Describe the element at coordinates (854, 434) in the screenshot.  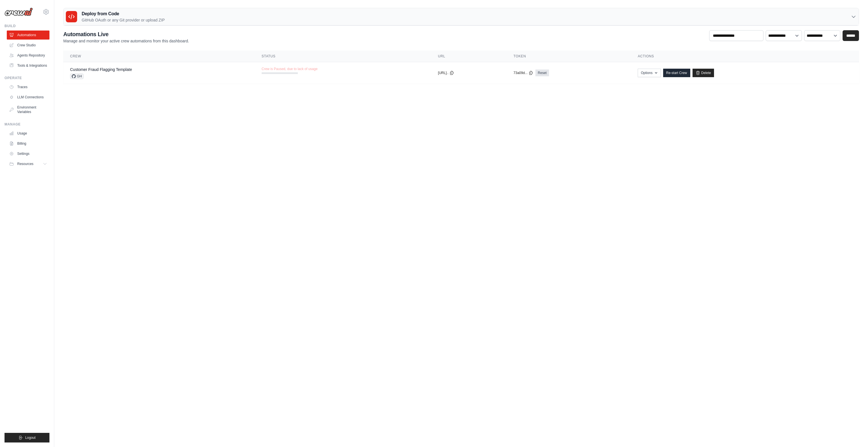
I see `div: Chat Widget` at that location.